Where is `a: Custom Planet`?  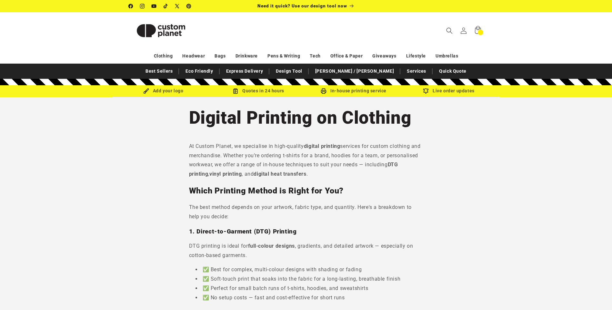 a: Custom Planet is located at coordinates (161, 30).